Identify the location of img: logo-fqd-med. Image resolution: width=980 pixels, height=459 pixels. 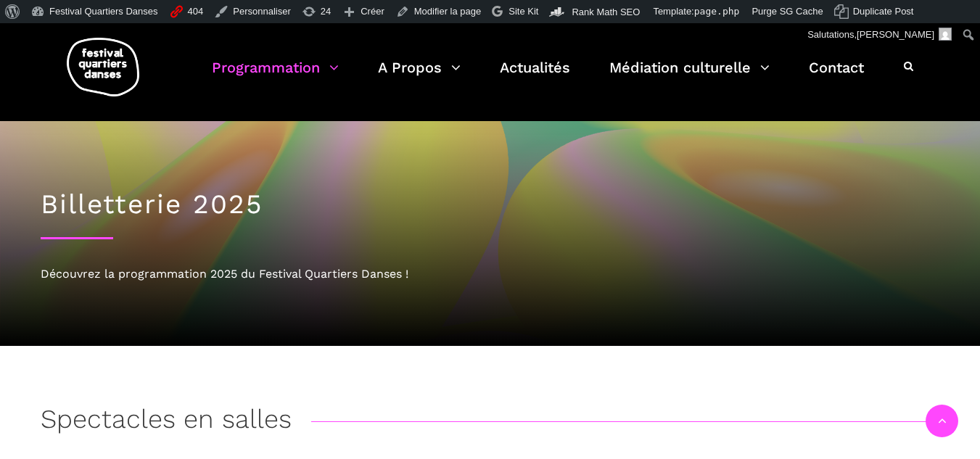
(103, 66).